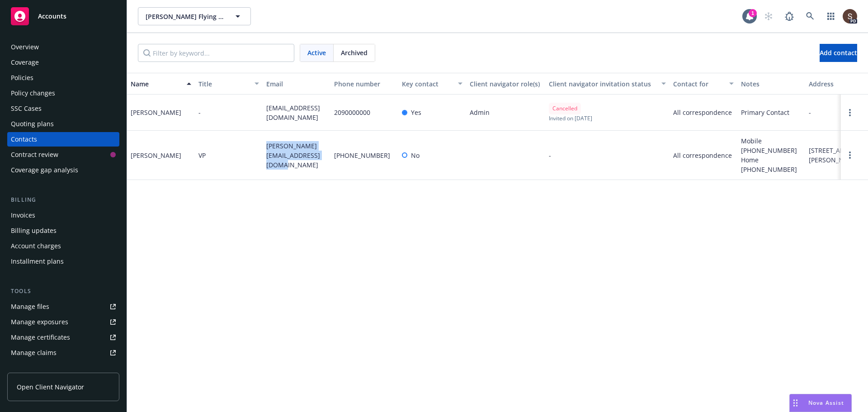 This screenshot has height=412, width=868. What do you see at coordinates (37, 261) in the screenshot?
I see `div: Installment plans` at bounding box center [37, 261].